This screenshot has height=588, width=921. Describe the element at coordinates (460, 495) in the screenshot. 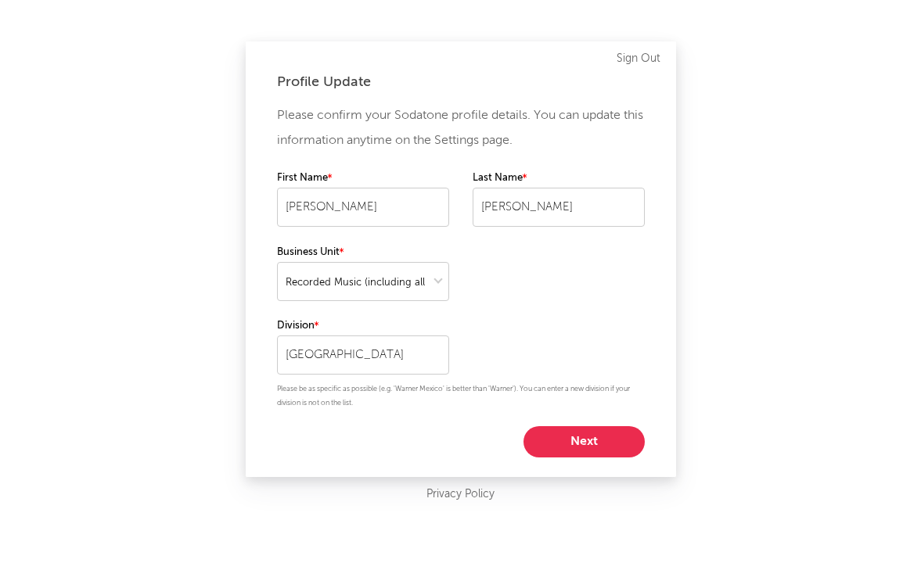

I see `a: Privacy Policy` at that location.